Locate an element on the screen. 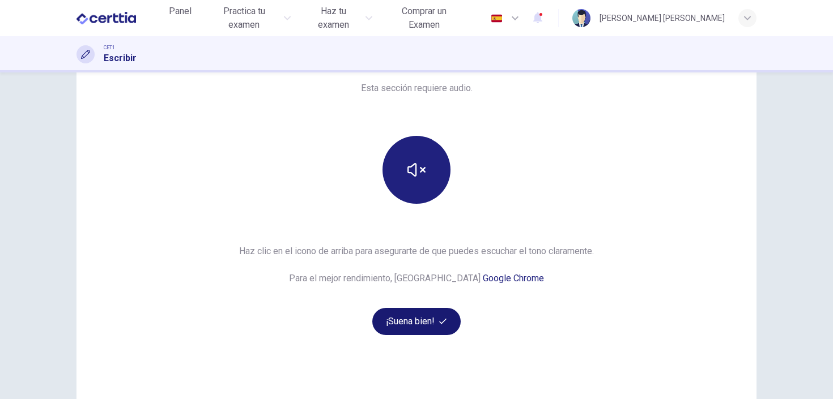 The image size is (833, 399). span: Comprar un Examen is located at coordinates (424, 18).